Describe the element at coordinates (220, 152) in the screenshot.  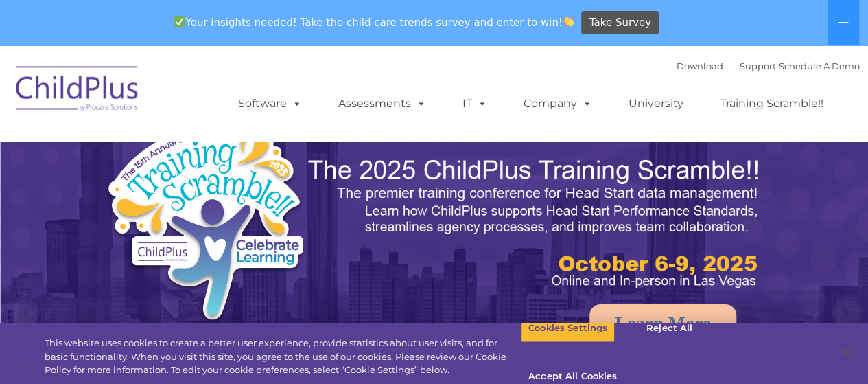
I see `span: Phone number` at that location.